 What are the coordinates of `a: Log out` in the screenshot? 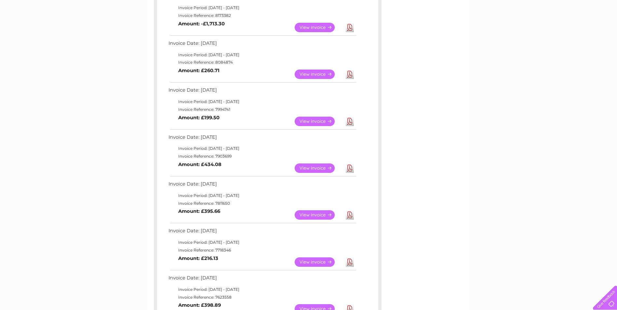 It's located at (603, 30).